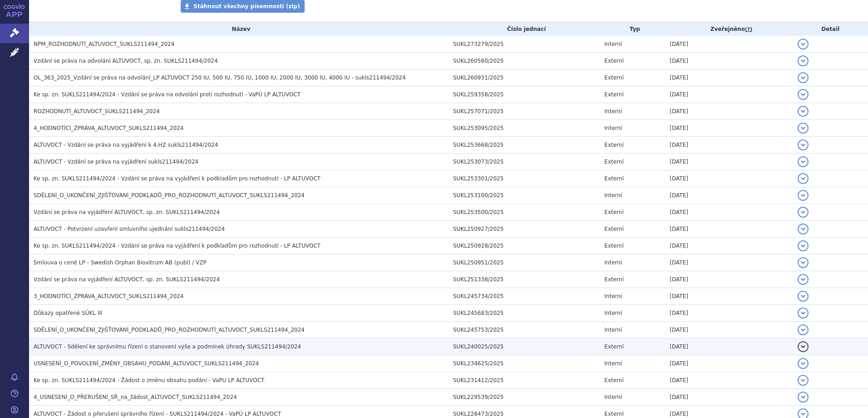 The width and height of the screenshot is (868, 418). Describe the element at coordinates (126, 145) in the screenshot. I see `span: ALTUVOCT - Vzdání se práva na vyjádření k 4.HZ sukls211494/2024` at that location.